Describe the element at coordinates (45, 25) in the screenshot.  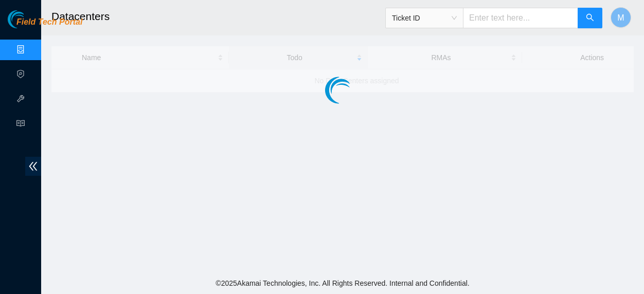
I see `a: Akamai TechnologiesField Tech Portal` at that location.